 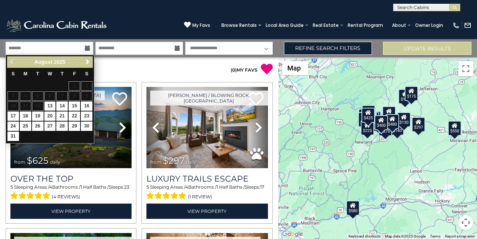 What do you see at coordinates (87, 62) in the screenshot?
I see `a: Next` at bounding box center [87, 62].